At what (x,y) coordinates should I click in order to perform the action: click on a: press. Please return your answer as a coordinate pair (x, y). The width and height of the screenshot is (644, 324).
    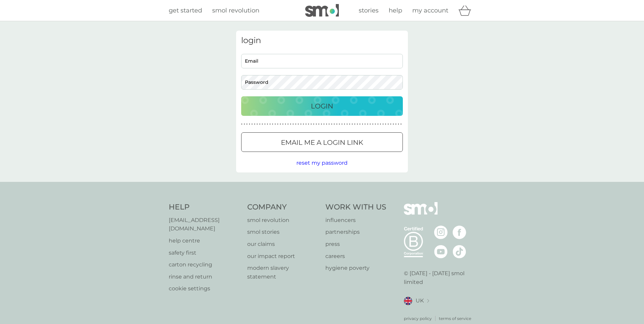
    Looking at the image, I should click on (356, 244).